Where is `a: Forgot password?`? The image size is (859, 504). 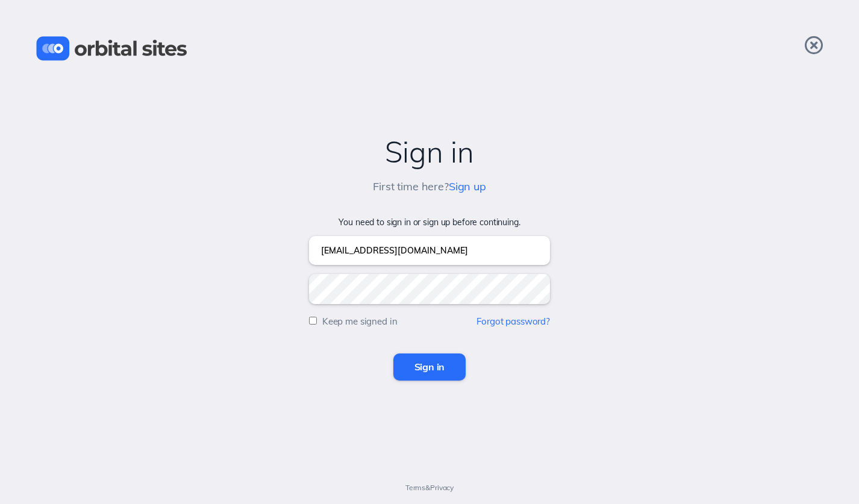 a: Forgot password? is located at coordinates (513, 321).